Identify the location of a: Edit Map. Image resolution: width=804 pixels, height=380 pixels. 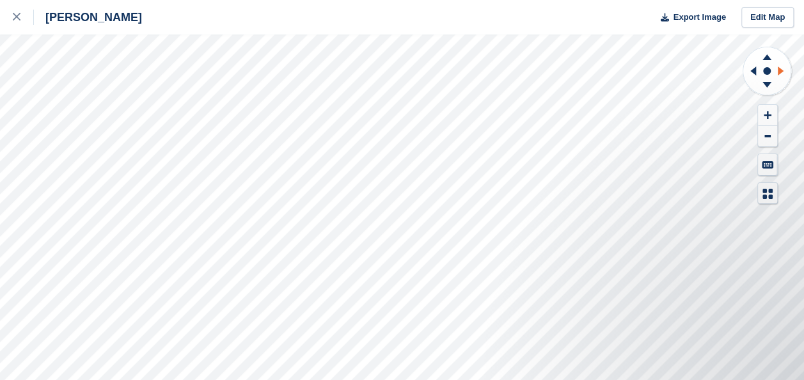
(768, 17).